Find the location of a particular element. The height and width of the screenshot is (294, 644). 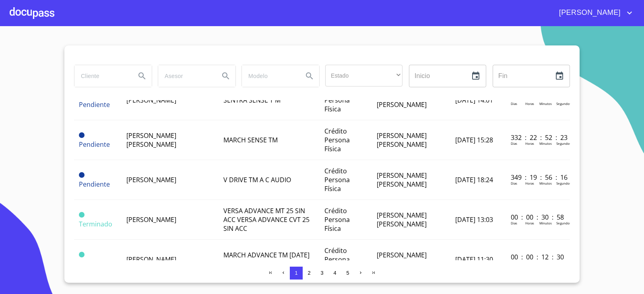

span: 4 is located at coordinates (334, 273).